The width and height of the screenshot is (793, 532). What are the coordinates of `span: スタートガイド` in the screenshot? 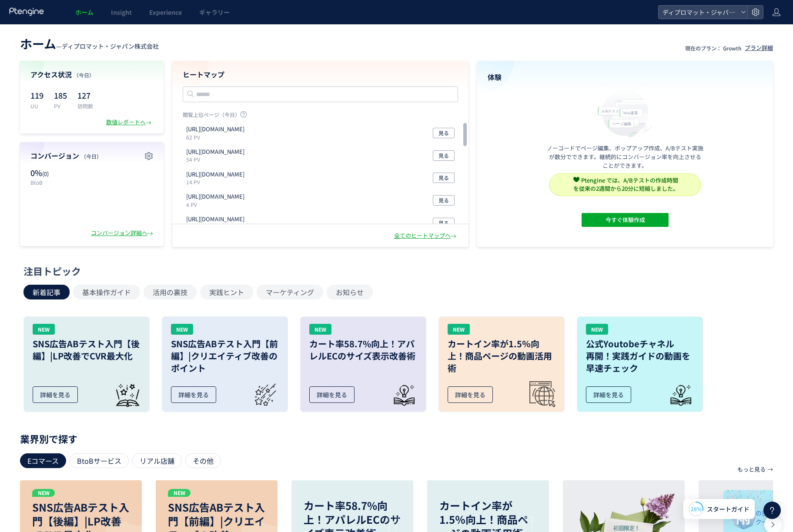 It's located at (728, 509).